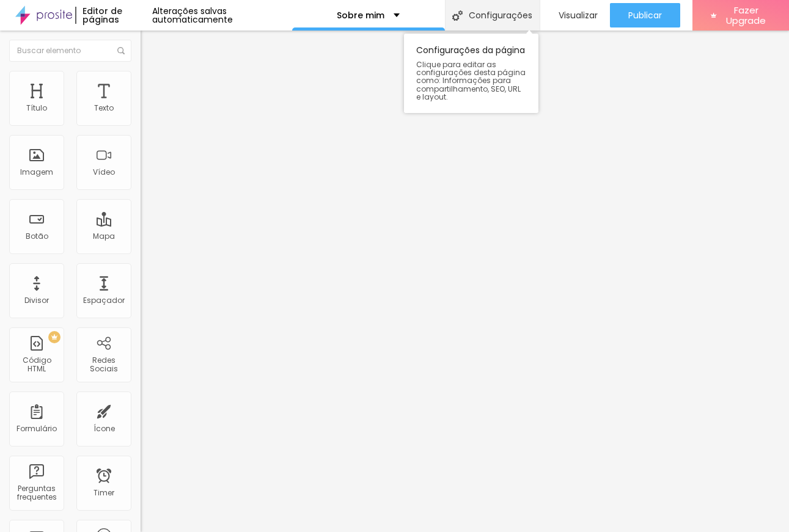 The width and height of the screenshot is (789, 532). I want to click on button: Publicar, so click(645, 15).